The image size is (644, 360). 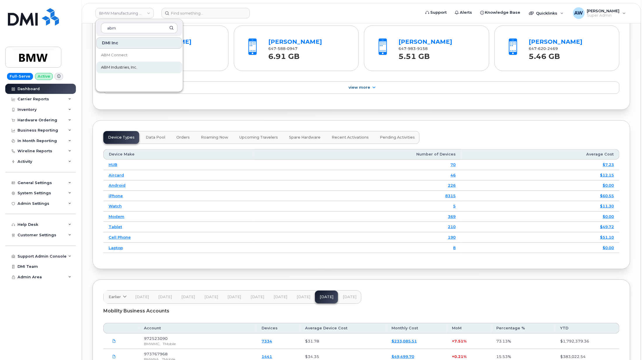 What do you see at coordinates (267, 341) in the screenshot?
I see `a: 7334` at bounding box center [267, 341].